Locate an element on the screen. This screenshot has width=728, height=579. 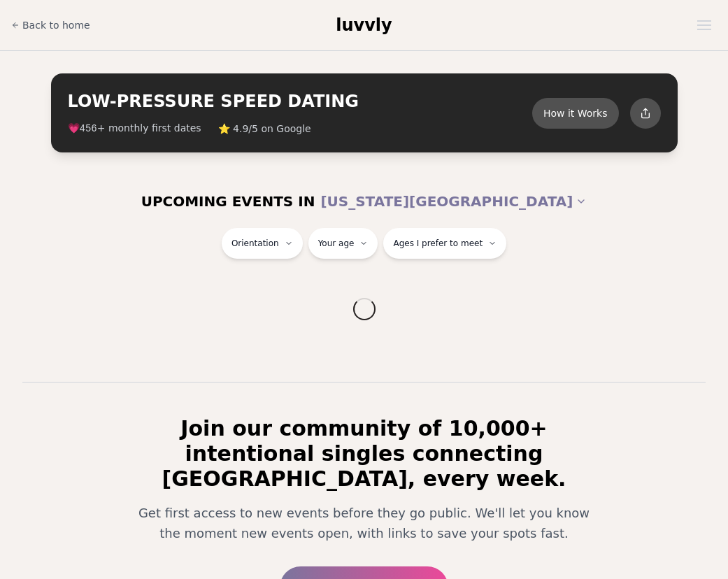
span: Ages I prefer to meet is located at coordinates (438, 243).